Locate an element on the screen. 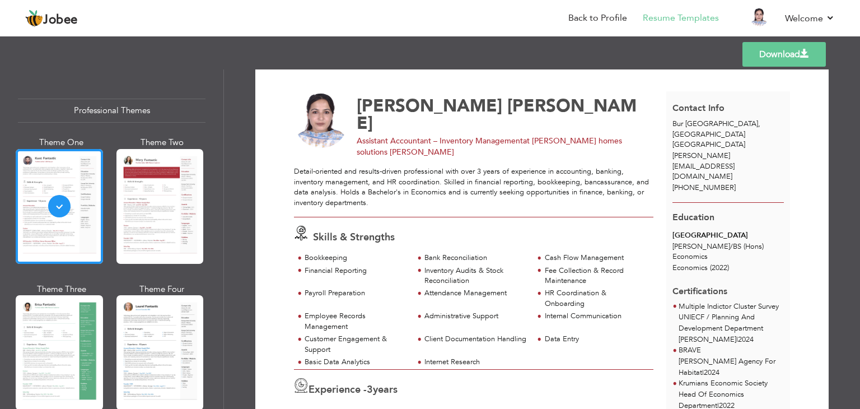 Image resolution: width=860 pixels, height=409 pixels. div: Financial Reporting is located at coordinates (355, 270).